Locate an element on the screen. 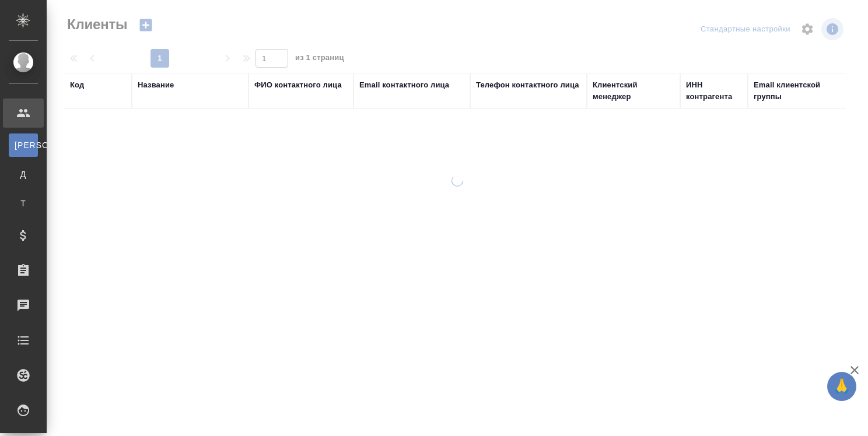 This screenshot has height=436, width=868. div: Email контактного лица is located at coordinates (405, 85).